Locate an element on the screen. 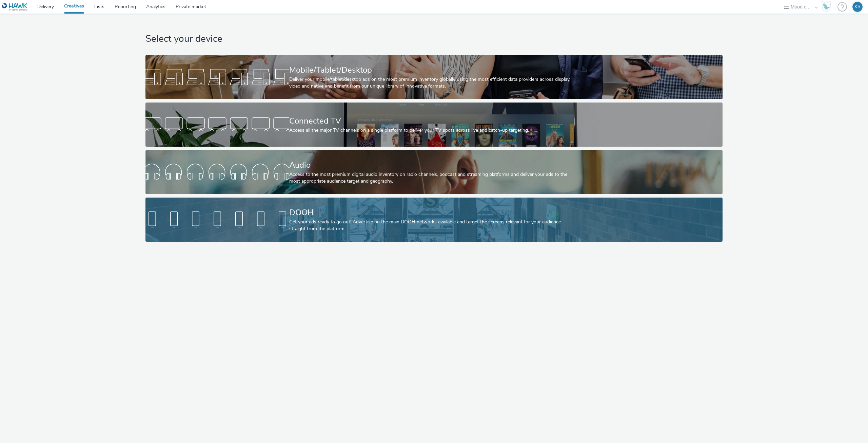  h1: Select your device is located at coordinates (434, 39).